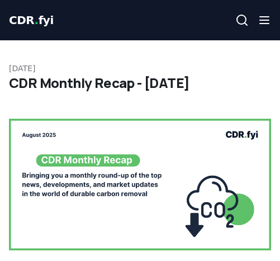 The height and width of the screenshot is (261, 280). Describe the element at coordinates (31, 20) in the screenshot. I see `a: CDR.fyi` at that location.